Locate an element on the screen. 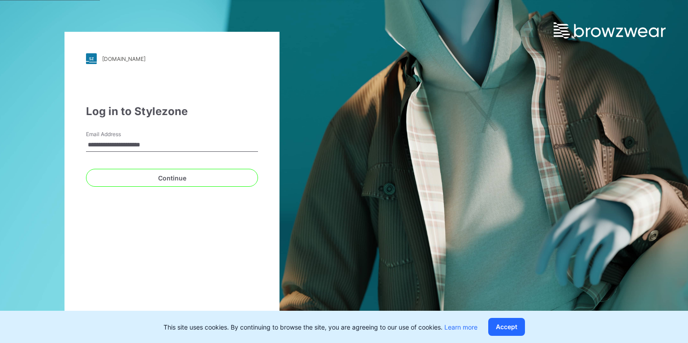  a: Learn more is located at coordinates (461, 327).